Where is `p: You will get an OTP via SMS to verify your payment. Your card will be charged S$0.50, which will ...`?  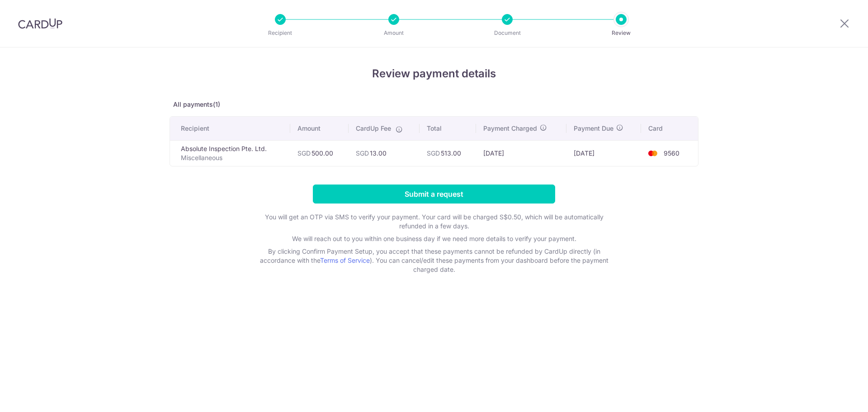
p: You will get an OTP via SMS to verify your payment. Your card will be charged S$0.50, which will ... is located at coordinates (434, 221).